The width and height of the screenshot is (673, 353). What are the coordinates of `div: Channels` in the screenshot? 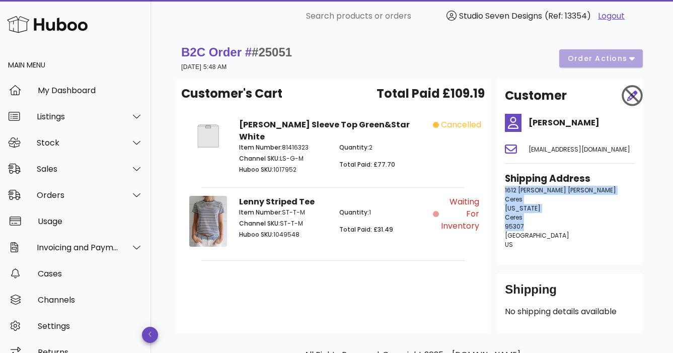 It's located at (90, 300).